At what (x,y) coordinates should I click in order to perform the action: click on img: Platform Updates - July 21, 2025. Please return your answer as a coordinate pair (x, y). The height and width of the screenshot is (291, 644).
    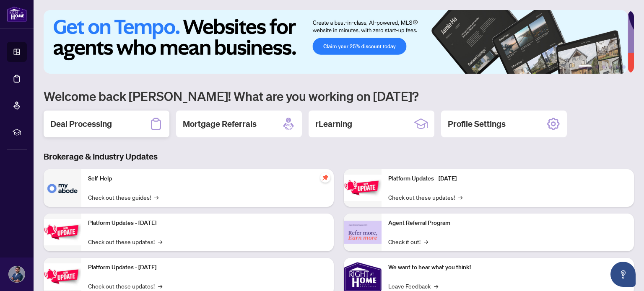
    Looking at the image, I should click on (62, 276).